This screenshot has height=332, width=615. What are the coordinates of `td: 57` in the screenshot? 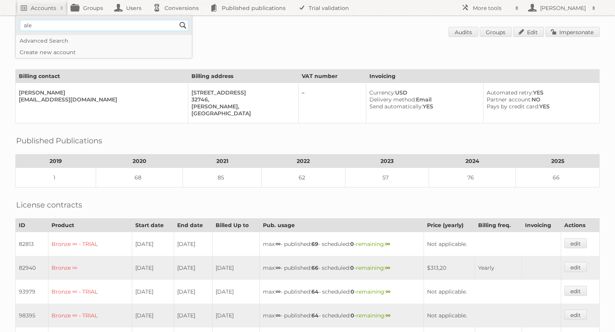 It's located at (387, 178).